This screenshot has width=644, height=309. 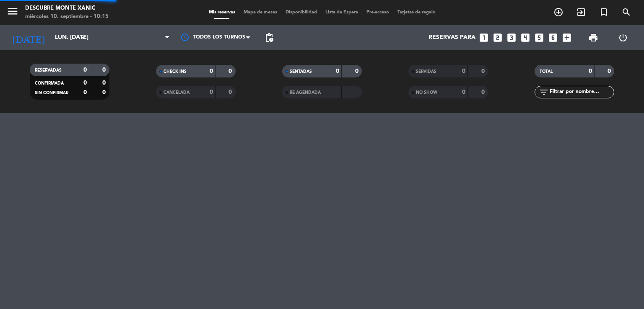 What do you see at coordinates (260, 12) in the screenshot?
I see `span: Mapa de mesas` at bounding box center [260, 12].